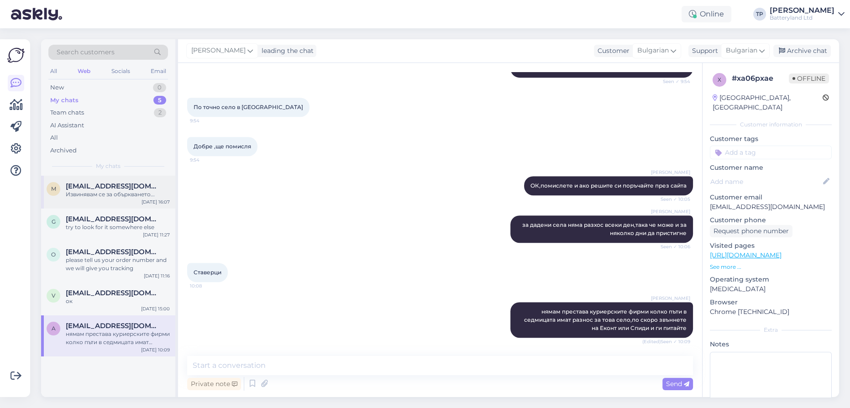  What do you see at coordinates (214, 384) in the screenshot?
I see `div: Private note` at bounding box center [214, 384].